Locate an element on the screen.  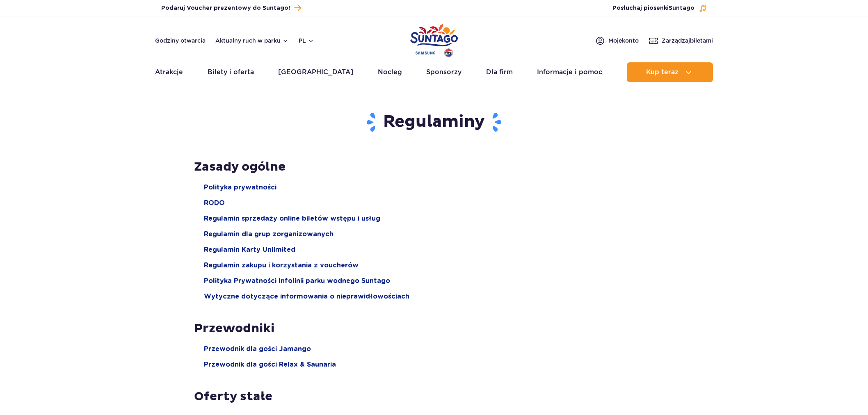
span: Przewodnik dla gości Relax & Saunaria is located at coordinates (270, 365).